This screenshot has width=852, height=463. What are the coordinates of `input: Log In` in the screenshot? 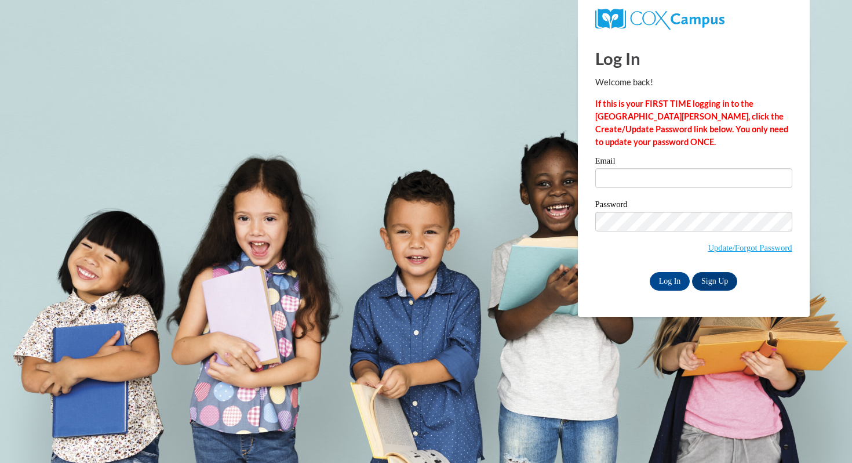 It's located at (670, 281).